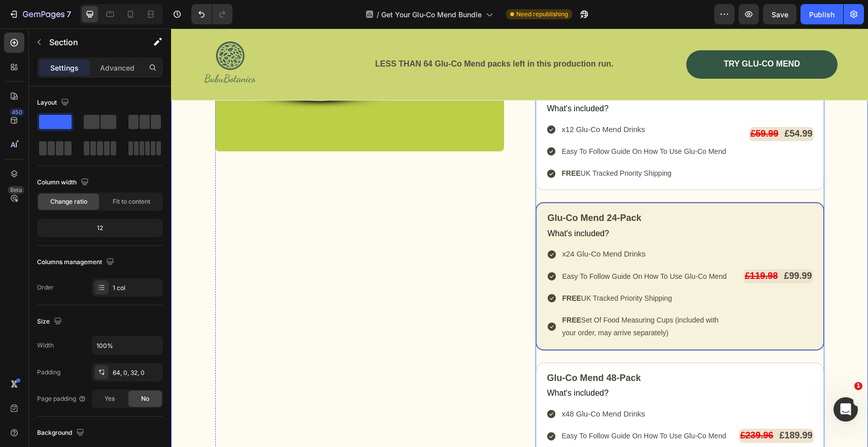  I want to click on p: Set Of Food Measuring Cups (included with your order, may arrive separately), so click(477, 298).